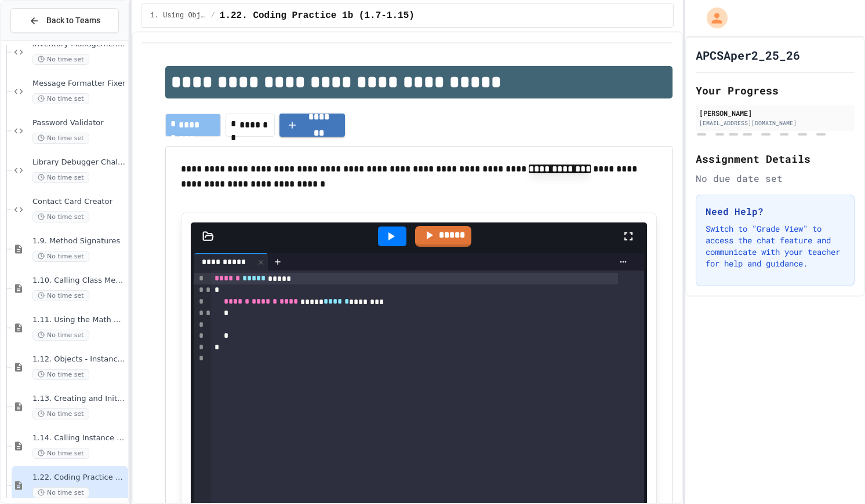 This screenshot has width=865, height=504. What do you see at coordinates (78, 84) in the screenshot?
I see `span: Message Formatter Fixer` at bounding box center [78, 84].